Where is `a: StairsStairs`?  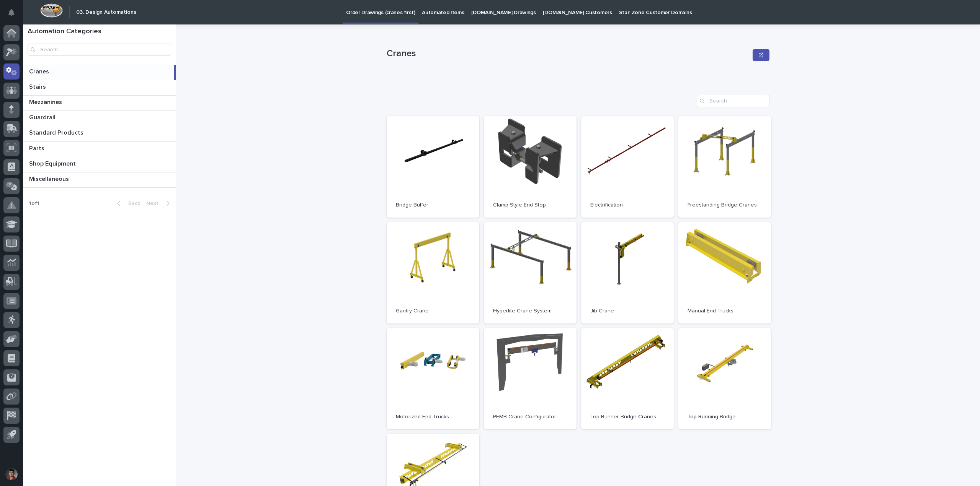
a: StairsStairs is located at coordinates (99, 88).